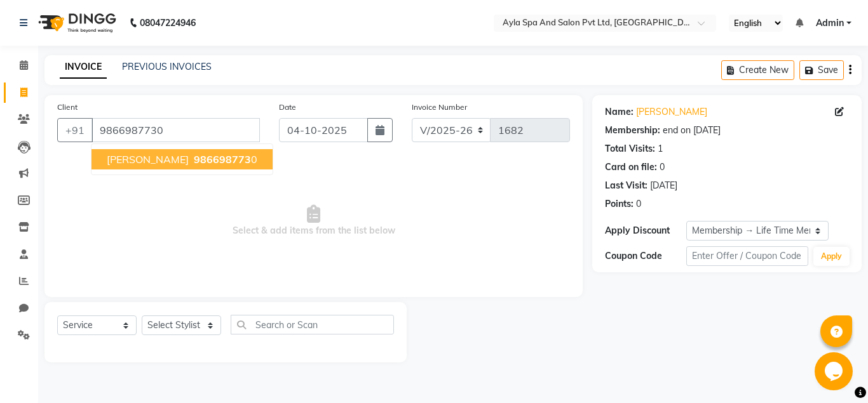 The height and width of the screenshot is (403, 868). I want to click on div: Apply Discount, so click(646, 231).